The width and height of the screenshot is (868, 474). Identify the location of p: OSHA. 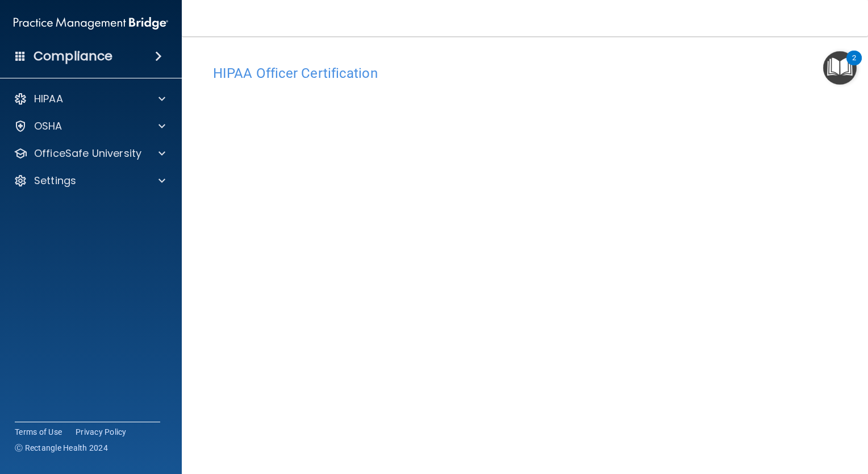
(49, 126).